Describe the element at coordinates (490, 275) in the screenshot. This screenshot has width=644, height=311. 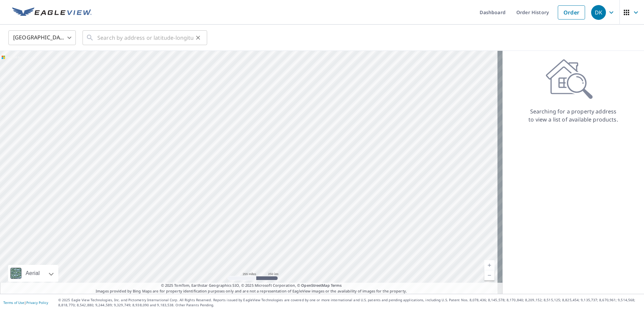
I see `a: Current Level 5, Zoom Out` at that location.